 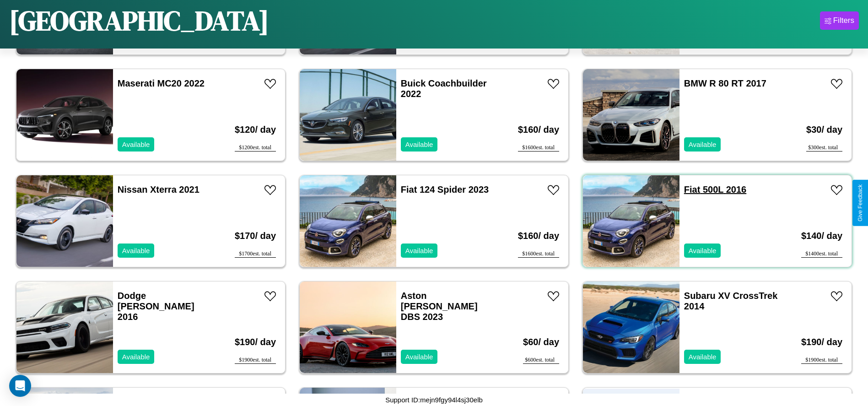 I want to click on a: Fiat 500L 2016, so click(x=715, y=190).